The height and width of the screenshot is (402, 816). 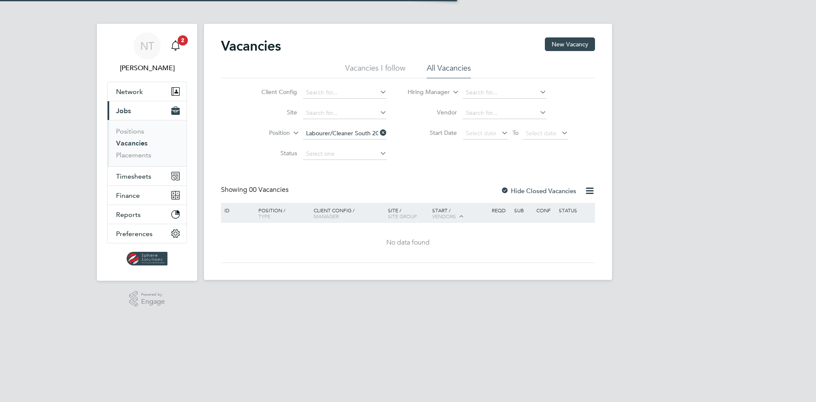 I want to click on span: Finance, so click(x=128, y=195).